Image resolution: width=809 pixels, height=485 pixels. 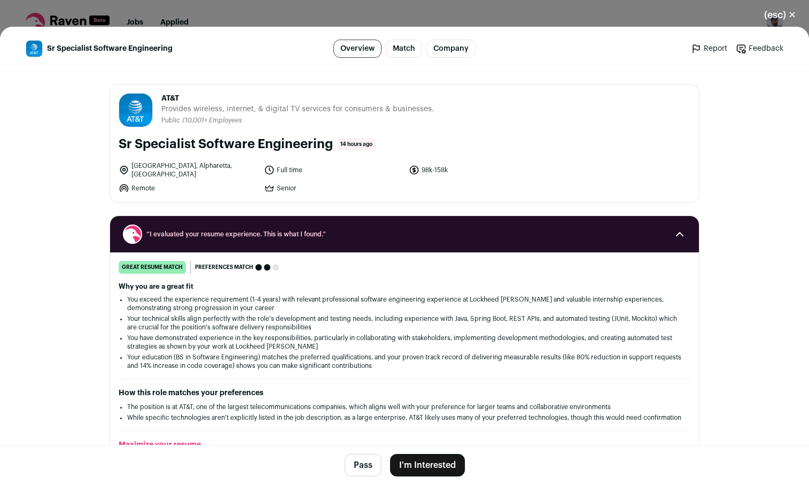 What do you see at coordinates (404, 303) in the screenshot?
I see `li: You exceed the experience requirement (1-4 years) with relevant professional software engineering...` at bounding box center [404, 303].